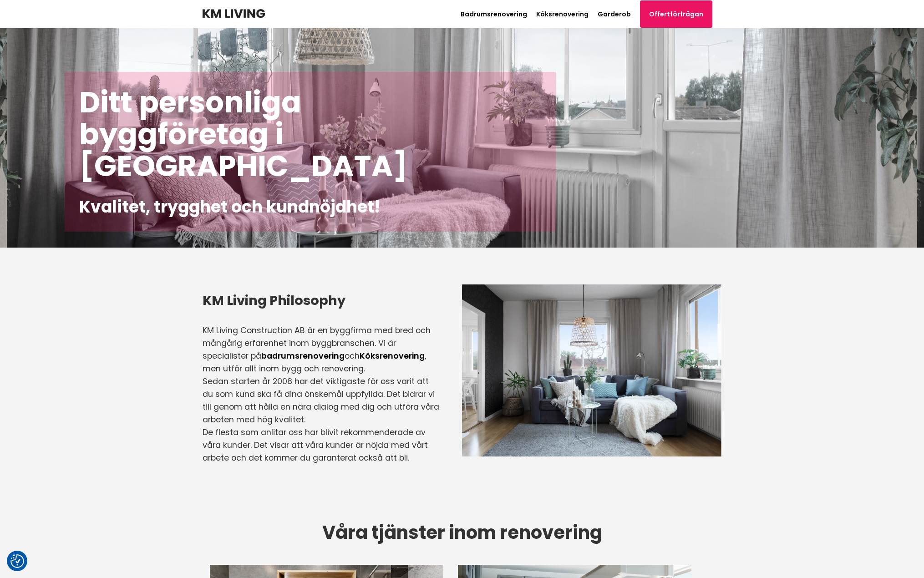 The image size is (924, 578). Describe the element at coordinates (676, 14) in the screenshot. I see `a: Offertförfrågan` at that location.